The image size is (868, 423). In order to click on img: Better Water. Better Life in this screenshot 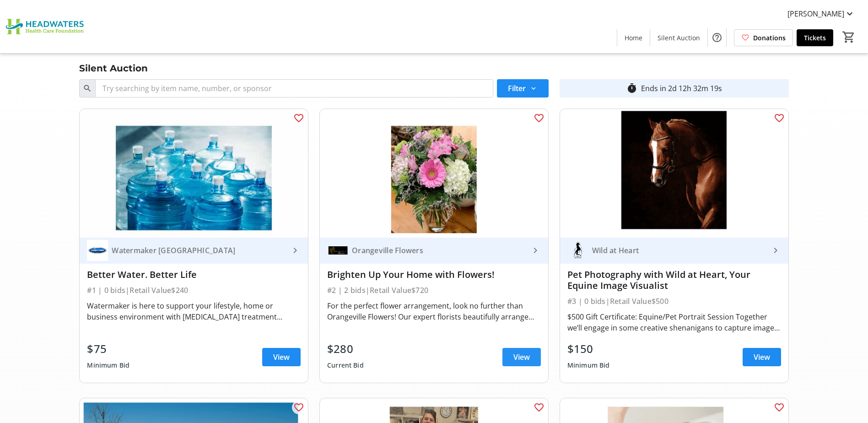, I will do `click(194, 173)`.